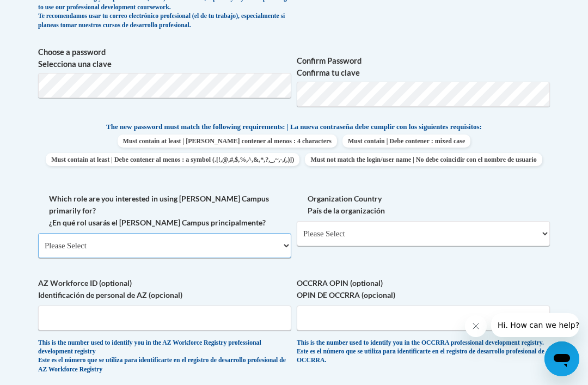 The image size is (588, 385). What do you see at coordinates (47, 12) in the screenshot?
I see `span: Hi. How can we help?` at bounding box center [47, 12].